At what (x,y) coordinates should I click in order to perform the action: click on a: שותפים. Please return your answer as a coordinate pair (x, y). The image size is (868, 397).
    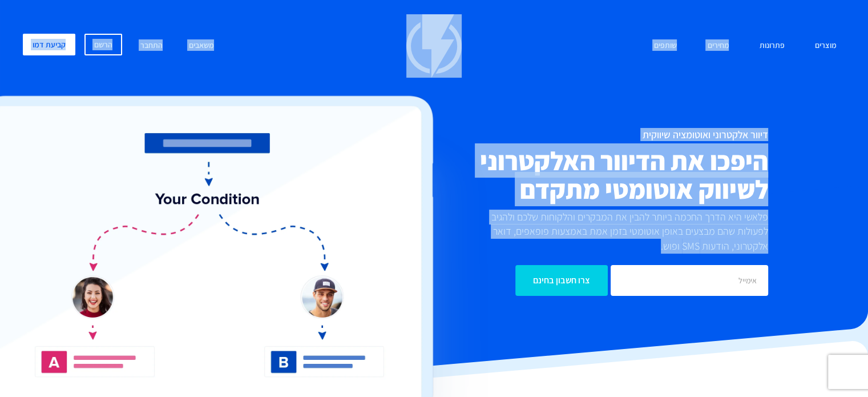
    Looking at the image, I should click on (665, 46).